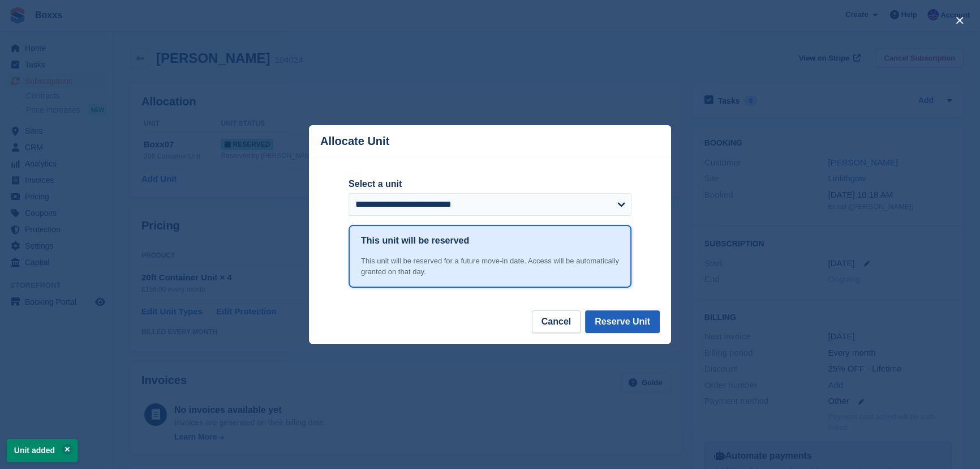 The image size is (980, 469). What do you see at coordinates (490, 266) in the screenshot?
I see `div: This unit will be reserved for a future move-in date. Access will be automatically granted on tha...` at bounding box center [490, 266].